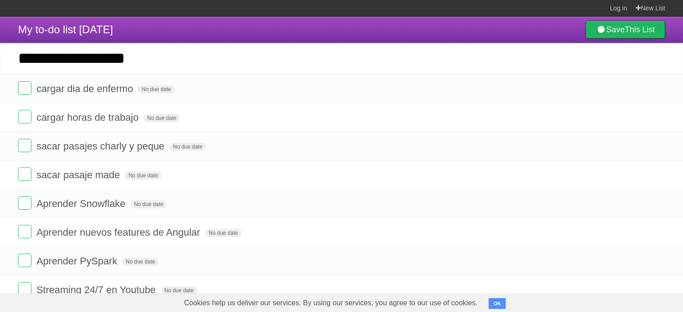 This screenshot has height=312, width=683. What do you see at coordinates (79, 175) in the screenshot?
I see `span: sacar pasaje made` at bounding box center [79, 175].